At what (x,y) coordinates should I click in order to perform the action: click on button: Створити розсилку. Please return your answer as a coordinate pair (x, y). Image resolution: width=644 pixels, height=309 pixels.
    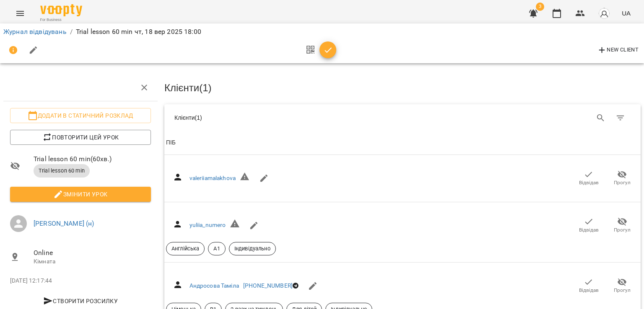
    Looking at the image, I should click on (80, 301).